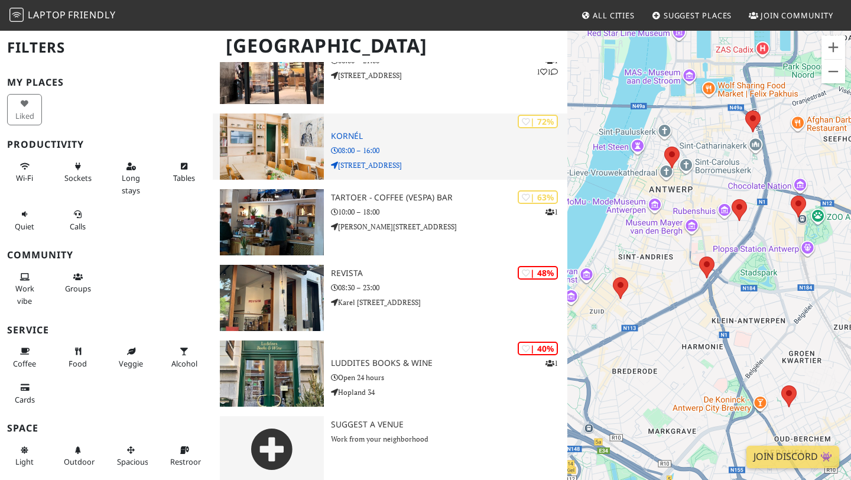  Describe the element at coordinates (538, 272) in the screenshot. I see `div: | 48%` at that location.